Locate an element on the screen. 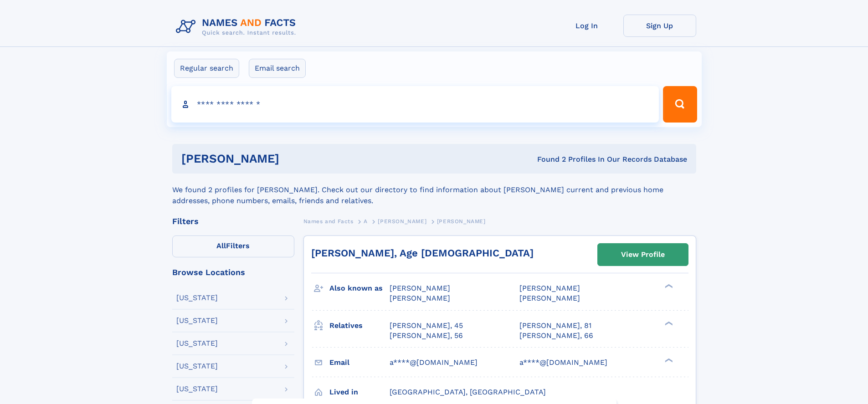 The height and width of the screenshot is (404, 868). a: A is located at coordinates (366, 221).